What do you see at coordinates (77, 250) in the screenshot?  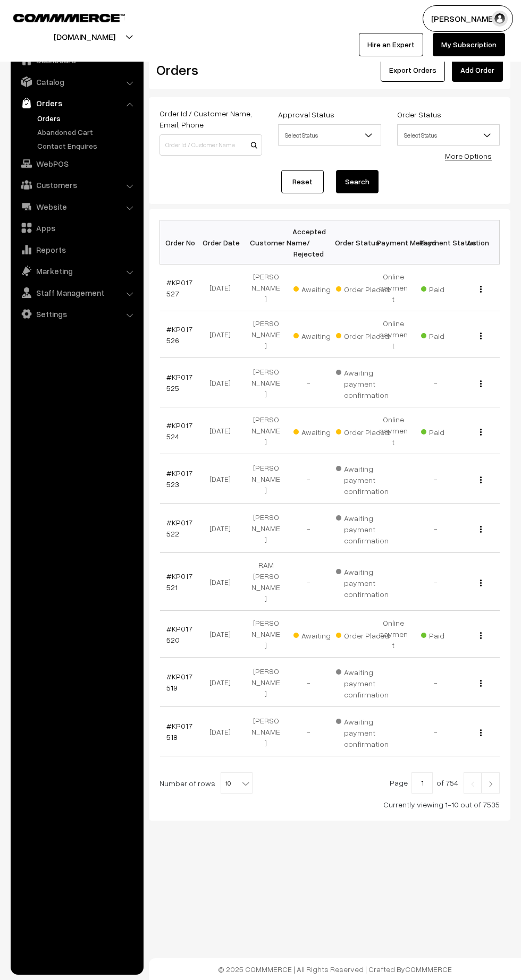 I see `a: Reports` at bounding box center [77, 250].